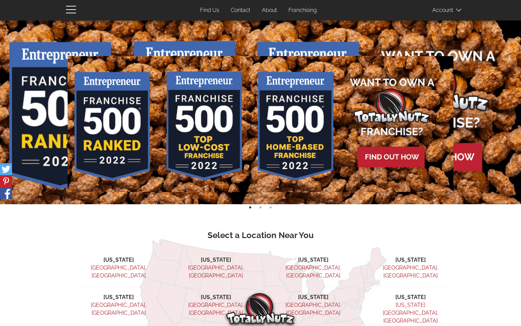 The width and height of the screenshot is (521, 326). I want to click on a: Contact, so click(241, 10).